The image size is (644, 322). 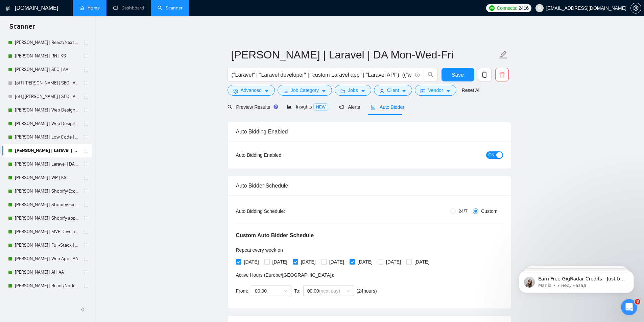 What do you see at coordinates (8, 9) in the screenshot?
I see `img: logo` at bounding box center [8, 9].